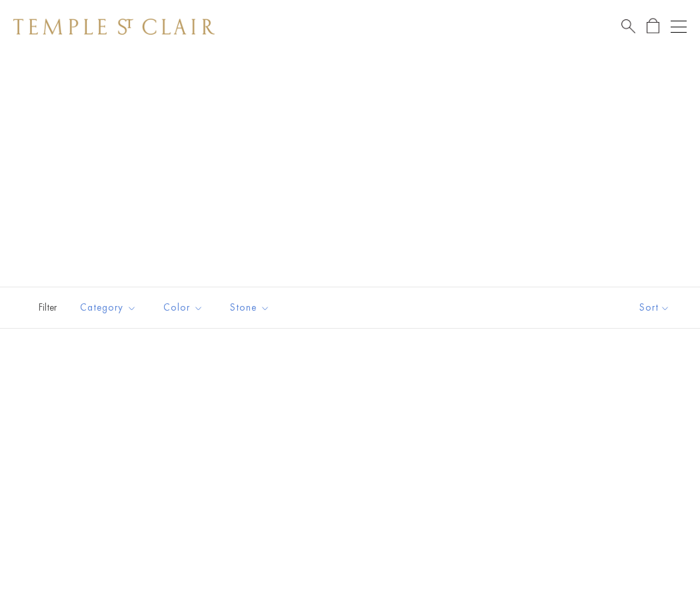 This screenshot has width=700, height=592. Describe the element at coordinates (679, 27) in the screenshot. I see `button: Open navigation` at that location.